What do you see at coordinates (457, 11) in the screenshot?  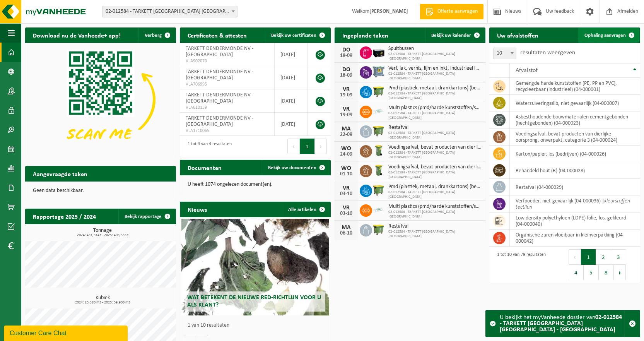 I see `span: Offerte aanvragen` at bounding box center [457, 11].